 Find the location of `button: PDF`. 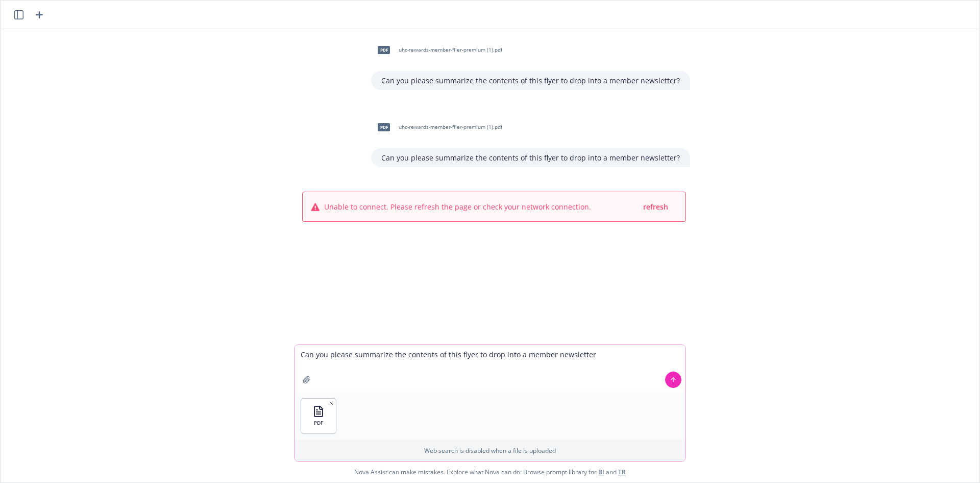

button: PDF is located at coordinates (319, 416).